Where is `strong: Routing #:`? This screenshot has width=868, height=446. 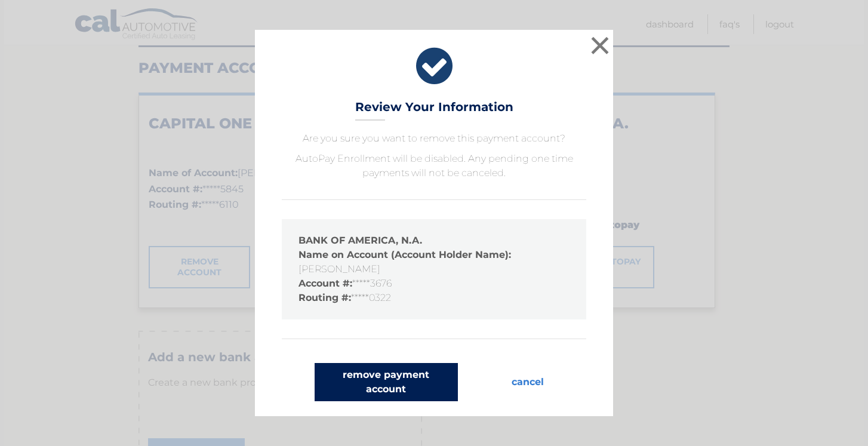 strong: Routing #: is located at coordinates (325, 298).